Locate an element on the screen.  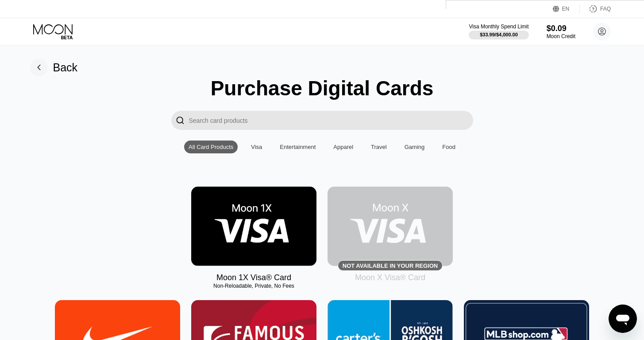
input: Search card products is located at coordinates (331, 120).